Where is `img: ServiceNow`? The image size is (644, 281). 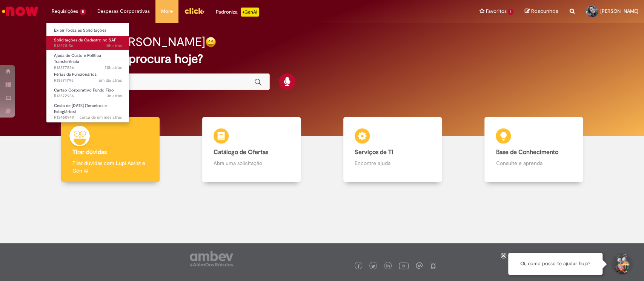 img: ServiceNow is located at coordinates (20, 11).